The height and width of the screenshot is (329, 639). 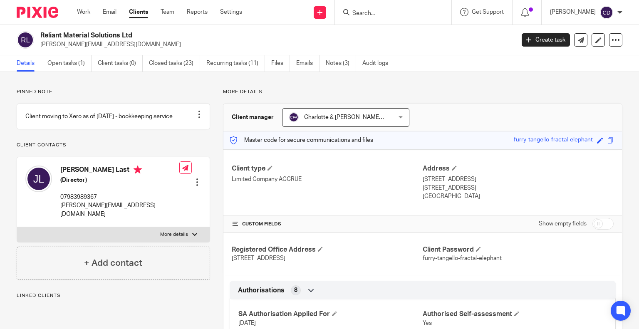 What do you see at coordinates (167, 12) in the screenshot?
I see `a: Team` at bounding box center [167, 12].